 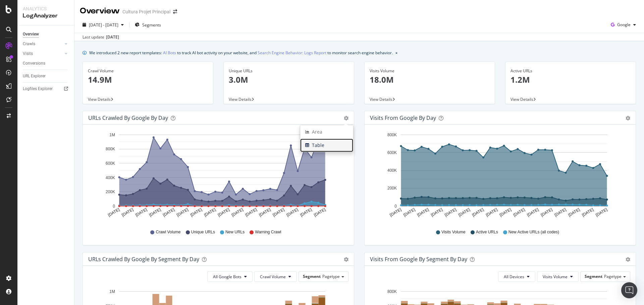 I want to click on div: Logfiles Explorer, so click(x=38, y=88).